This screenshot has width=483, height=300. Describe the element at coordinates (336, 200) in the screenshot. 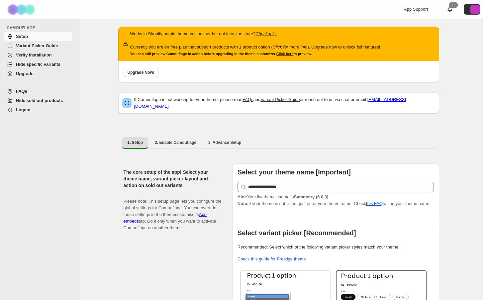

I see `p: If your theme is not listed, just enter your theme name. Check to find your theme name.` at that location.